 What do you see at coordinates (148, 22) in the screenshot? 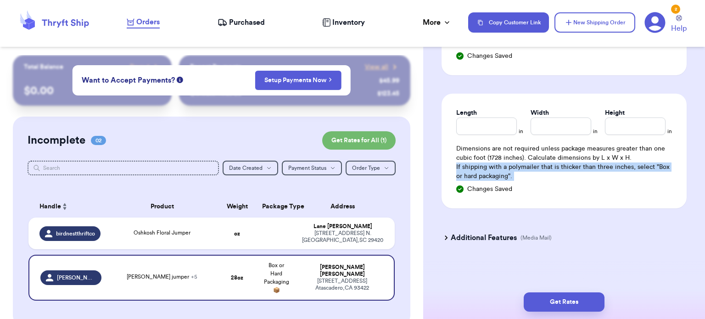
I see `span: Orders` at bounding box center [148, 22].